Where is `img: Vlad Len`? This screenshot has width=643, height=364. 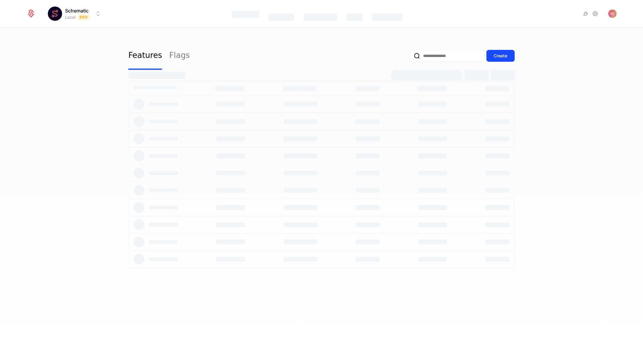 img: Vlad Len is located at coordinates (612, 14).